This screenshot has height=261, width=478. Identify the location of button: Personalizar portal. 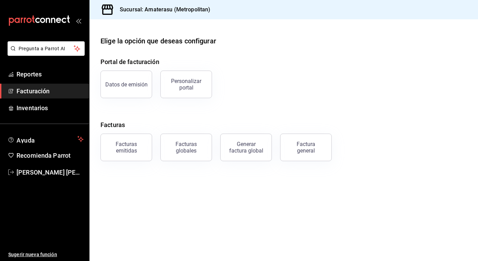
(186, 84).